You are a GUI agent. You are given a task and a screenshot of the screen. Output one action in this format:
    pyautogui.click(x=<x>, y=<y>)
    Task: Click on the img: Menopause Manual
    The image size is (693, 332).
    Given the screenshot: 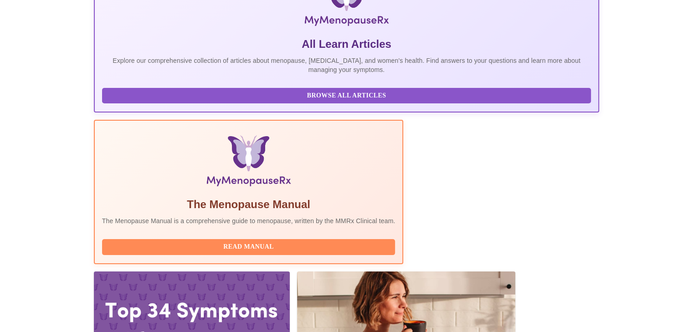 What is the action you would take?
    pyautogui.click(x=248, y=163)
    